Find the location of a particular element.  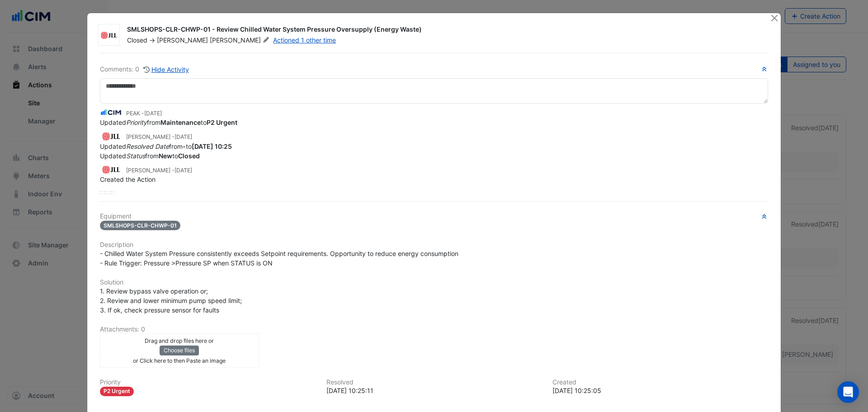

h6: Priority is located at coordinates (208, 382).